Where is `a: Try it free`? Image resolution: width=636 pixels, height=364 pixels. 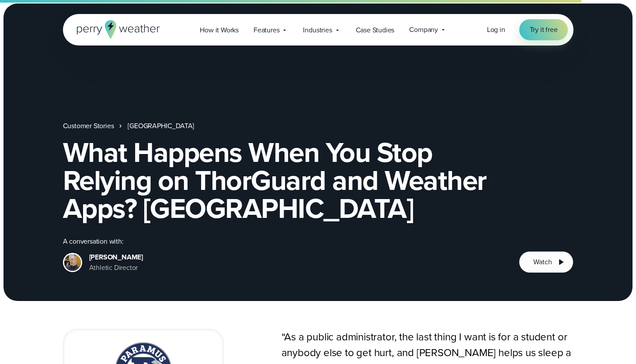 a: Try it free is located at coordinates (543, 30).